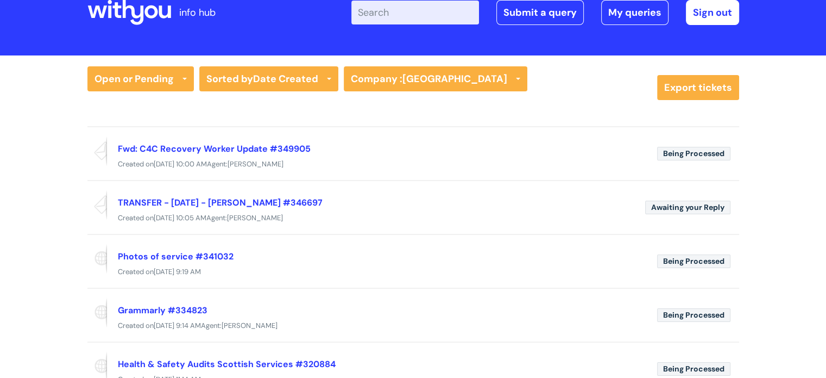  I want to click on input: Search, so click(415, 12).